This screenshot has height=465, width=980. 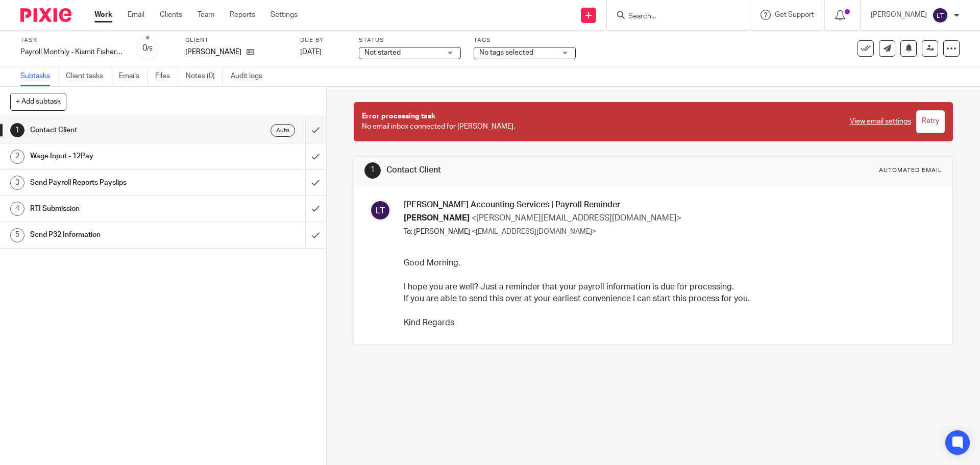 What do you see at coordinates (147, 48) in the screenshot?
I see `div: 0` at bounding box center [147, 48].